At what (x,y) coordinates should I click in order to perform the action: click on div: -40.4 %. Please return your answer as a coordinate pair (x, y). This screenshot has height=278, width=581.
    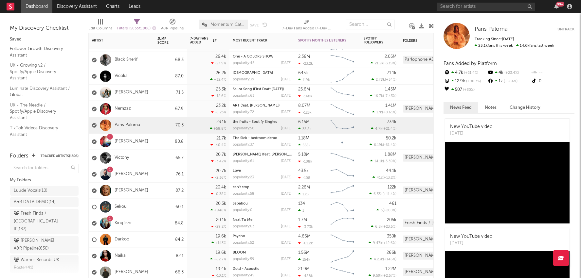
    Looking at the image, I should click on (218, 145).